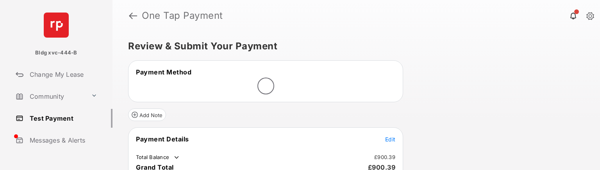 The image size is (600, 170). What do you see at coordinates (56, 25) in the screenshot?
I see `img: svg+xml;base64,PHN2ZyB4bWxucz0iaHR0cDovL3d3dy53My5vcmcvMjAwMC9zdmciIHdpZHRoPSI2NCIgaGVpZ2h0PSI2NC...` at bounding box center [56, 25].